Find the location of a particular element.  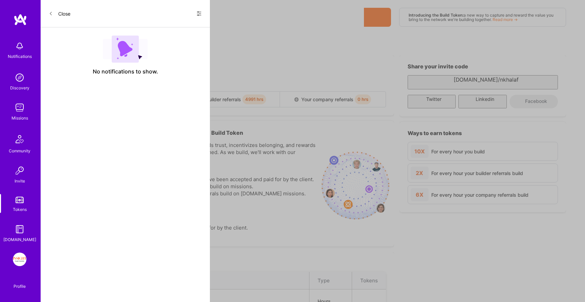

img: Community is located at coordinates (20, 139).